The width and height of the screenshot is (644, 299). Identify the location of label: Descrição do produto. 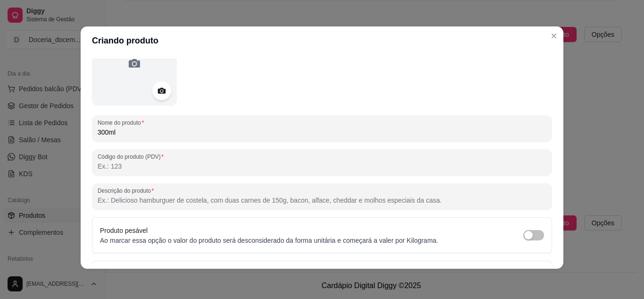
(127, 190).